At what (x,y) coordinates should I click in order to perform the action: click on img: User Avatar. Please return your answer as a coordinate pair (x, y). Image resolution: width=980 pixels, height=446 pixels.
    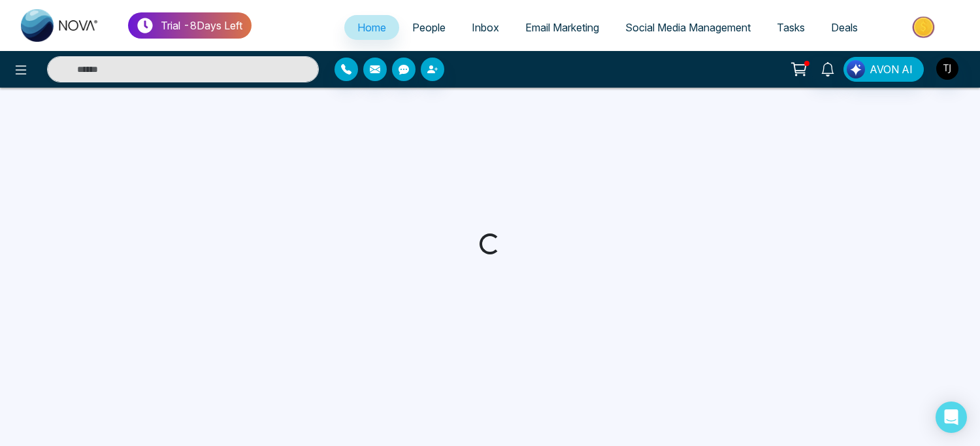
    Looking at the image, I should click on (947, 69).